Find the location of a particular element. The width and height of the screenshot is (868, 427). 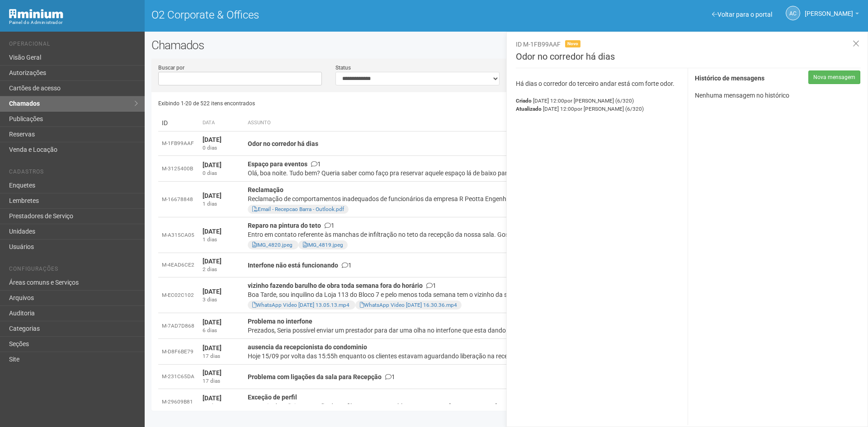

div: Painel do Administrador is located at coordinates (73, 23).